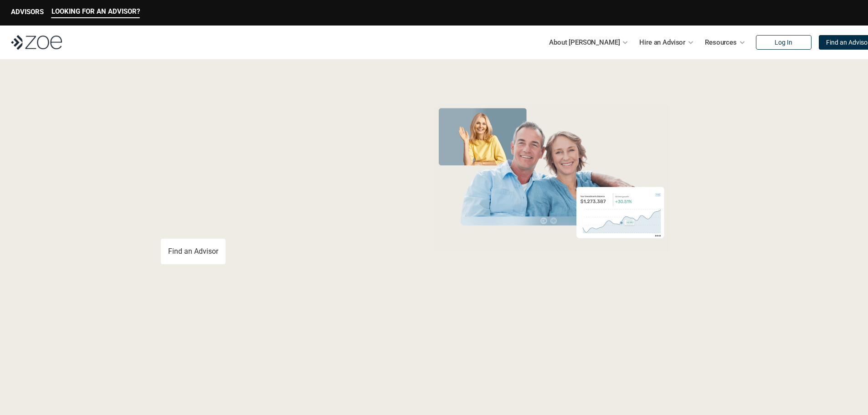  What do you see at coordinates (262, 118) in the screenshot?
I see `span: Grow Your Wealth` at bounding box center [262, 118].